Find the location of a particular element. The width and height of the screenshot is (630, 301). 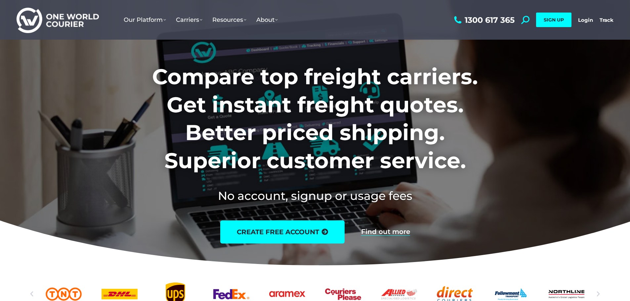

a: 1300 617 365 is located at coordinates (483, 20).